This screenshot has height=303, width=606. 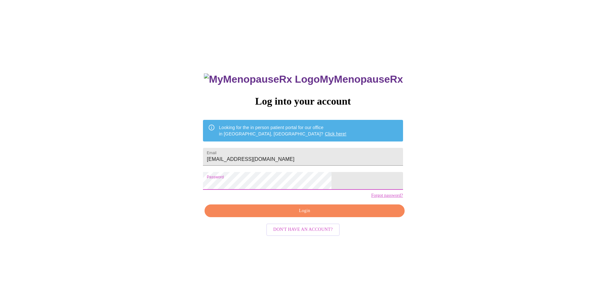 I want to click on span: Login, so click(x=304, y=211).